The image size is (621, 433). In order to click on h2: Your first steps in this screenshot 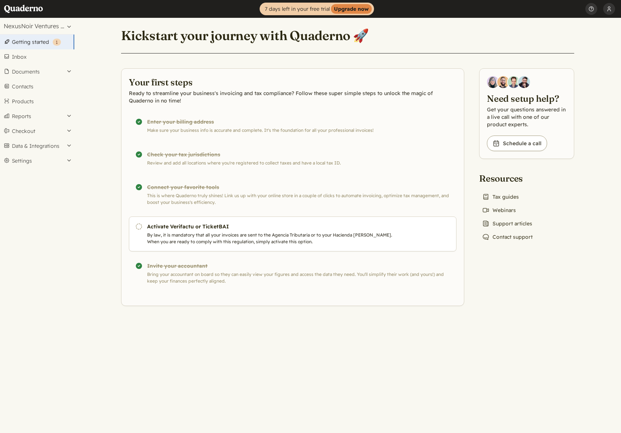, I will do `click(293, 82)`.